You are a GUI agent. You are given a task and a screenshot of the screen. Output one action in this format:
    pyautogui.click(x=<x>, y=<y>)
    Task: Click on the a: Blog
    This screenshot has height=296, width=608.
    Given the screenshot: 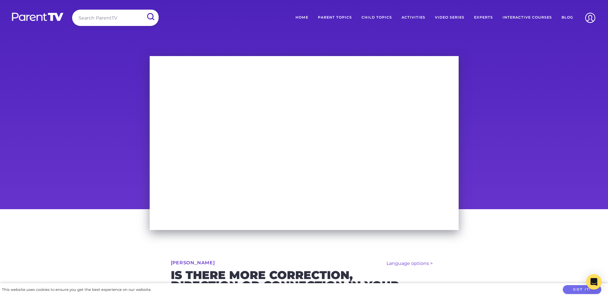 What is the action you would take?
    pyautogui.click(x=567, y=18)
    